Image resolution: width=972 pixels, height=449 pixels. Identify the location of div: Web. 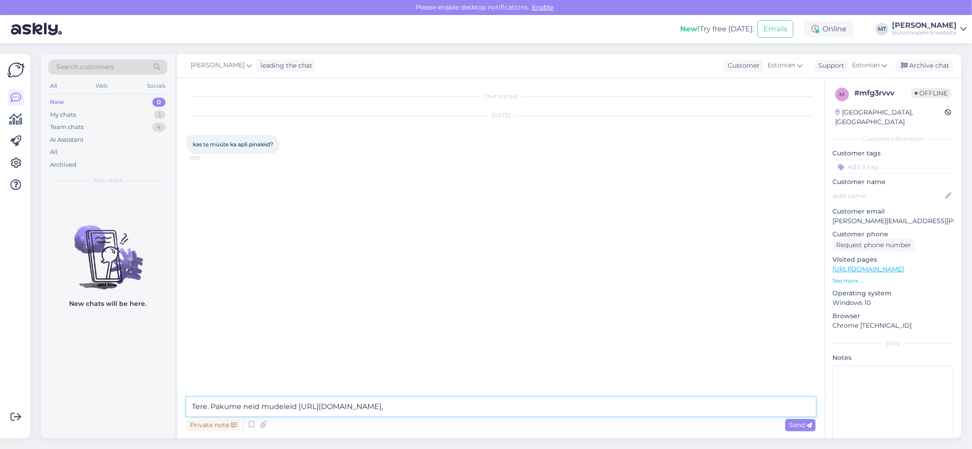
(102, 86).